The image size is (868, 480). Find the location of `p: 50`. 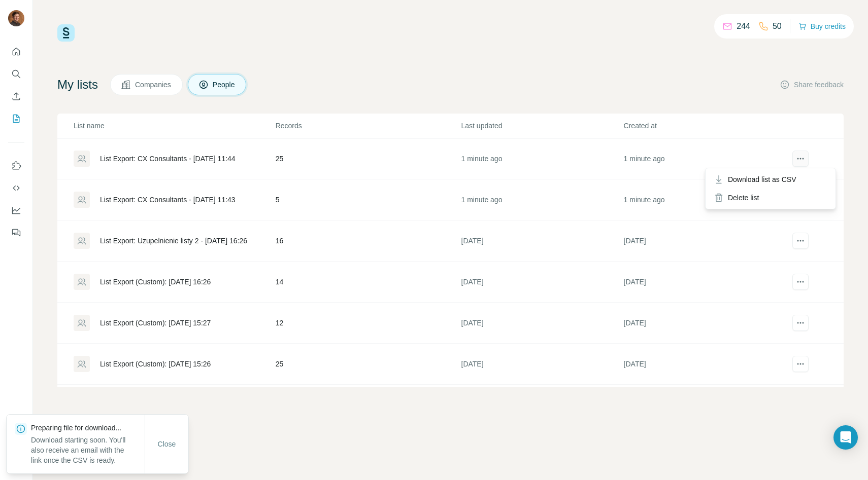

p: 50 is located at coordinates (777, 27).